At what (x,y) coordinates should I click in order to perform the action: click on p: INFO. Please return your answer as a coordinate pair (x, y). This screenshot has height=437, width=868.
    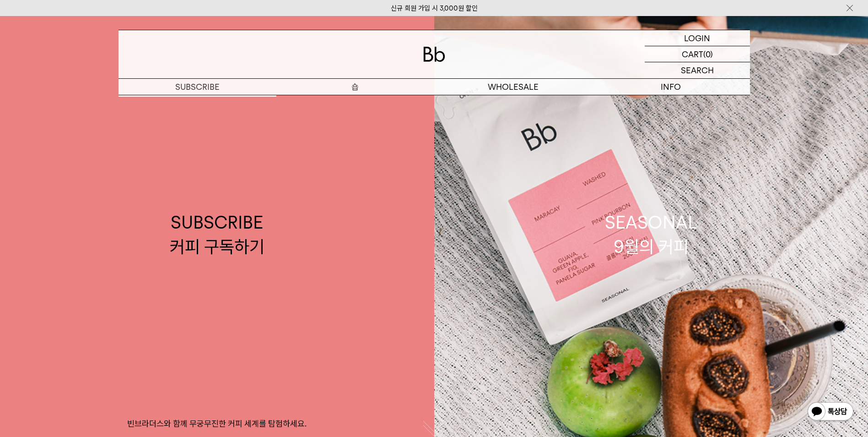
    Looking at the image, I should click on (671, 86).